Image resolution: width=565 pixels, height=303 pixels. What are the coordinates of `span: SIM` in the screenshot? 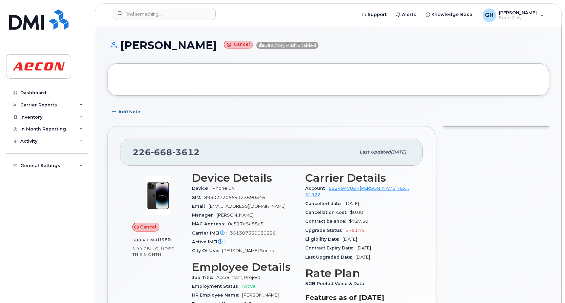 It's located at (198, 197).